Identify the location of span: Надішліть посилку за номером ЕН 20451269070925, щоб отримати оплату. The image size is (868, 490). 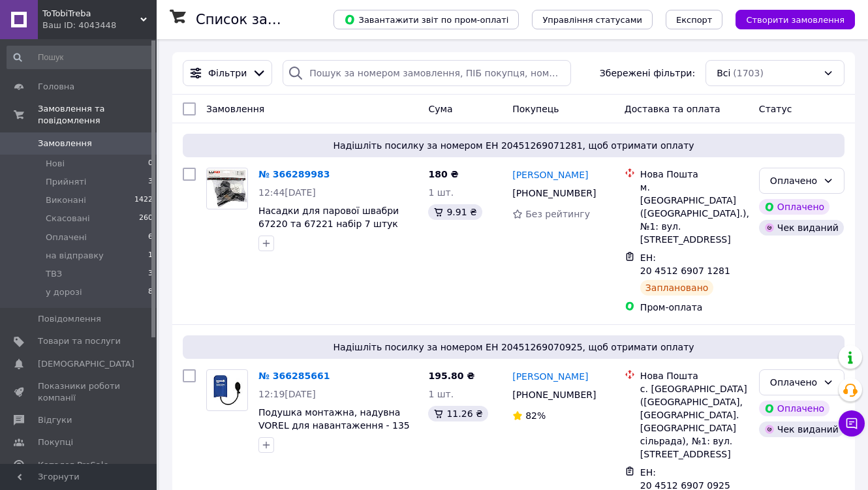
(514, 347).